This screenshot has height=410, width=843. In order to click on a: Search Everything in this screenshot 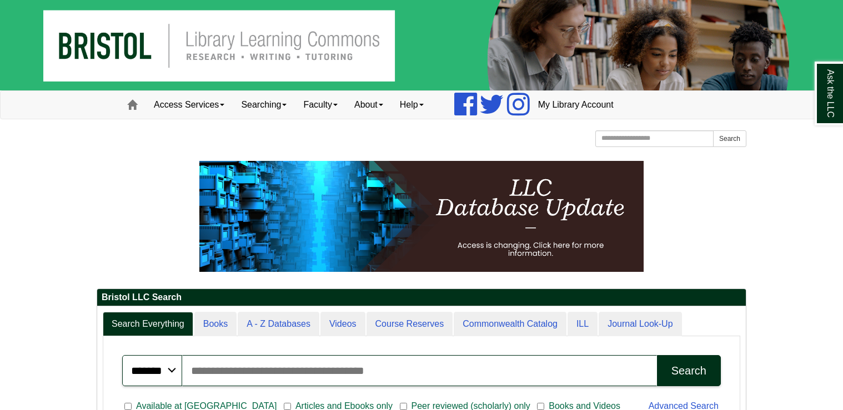, I will do `click(148, 324)`.